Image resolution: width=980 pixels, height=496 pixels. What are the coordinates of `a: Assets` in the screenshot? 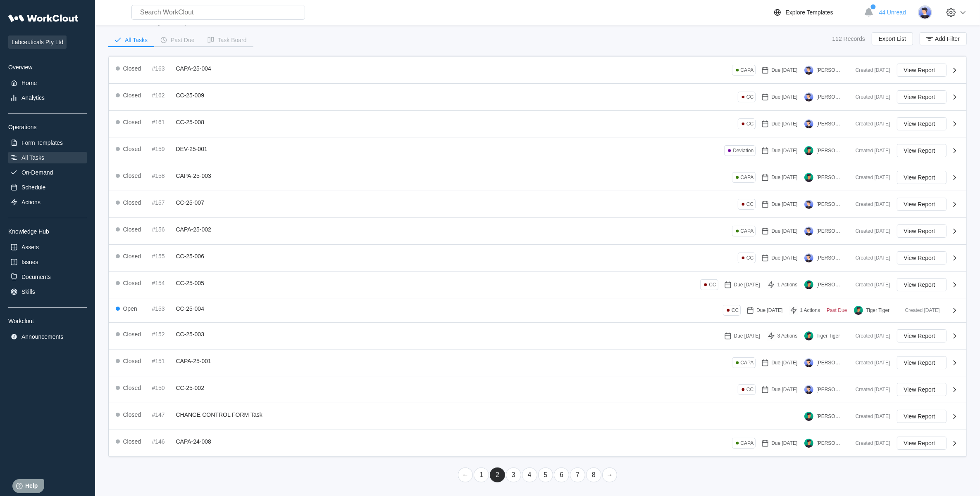 It's located at (48, 247).